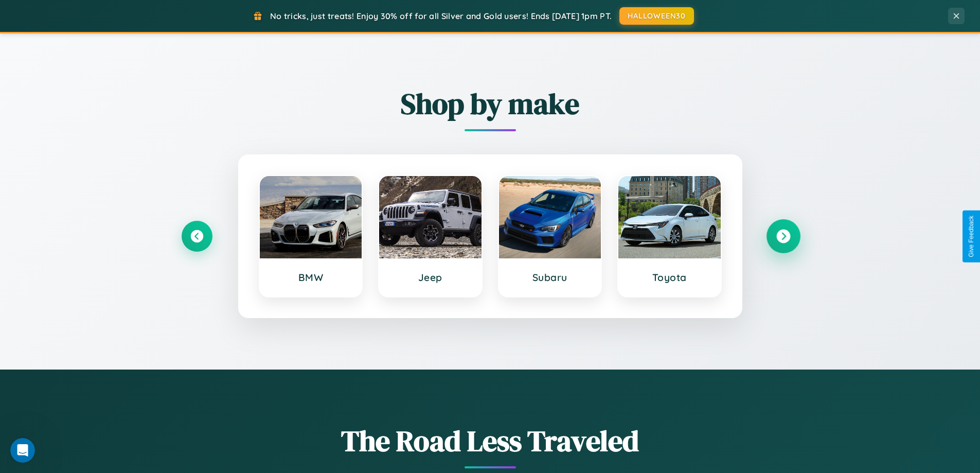 This screenshot has height=473, width=980. I want to click on div: Give Feedback, so click(971, 236).